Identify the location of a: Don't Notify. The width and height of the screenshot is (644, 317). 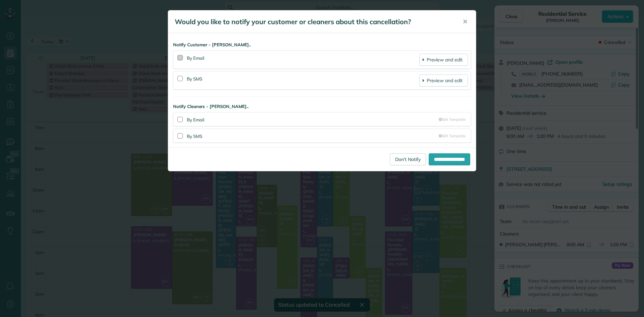
(408, 159).